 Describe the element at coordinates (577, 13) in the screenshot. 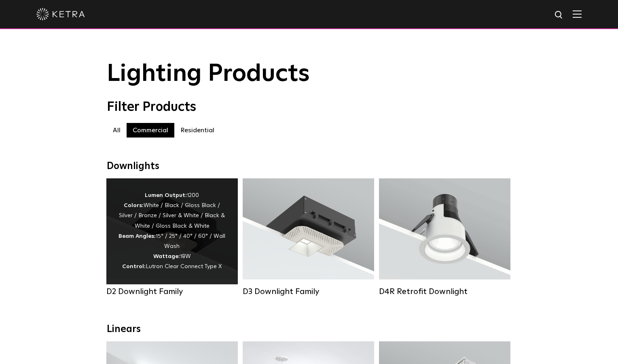

I see `img: Hamburger%20Nav.svg` at that location.